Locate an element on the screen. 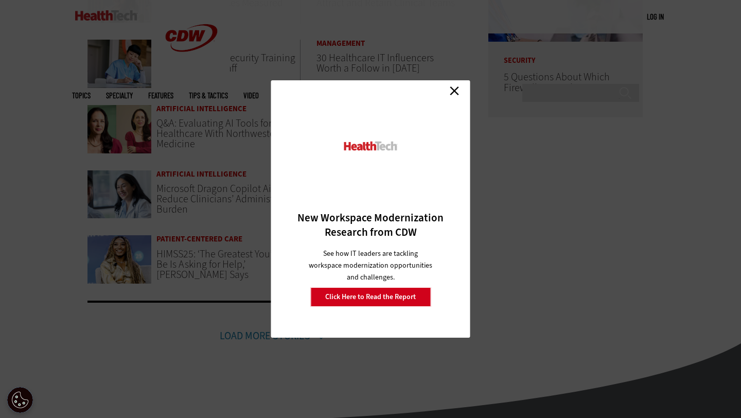 The height and width of the screenshot is (418, 741). div: Cookie Settings is located at coordinates (20, 400).